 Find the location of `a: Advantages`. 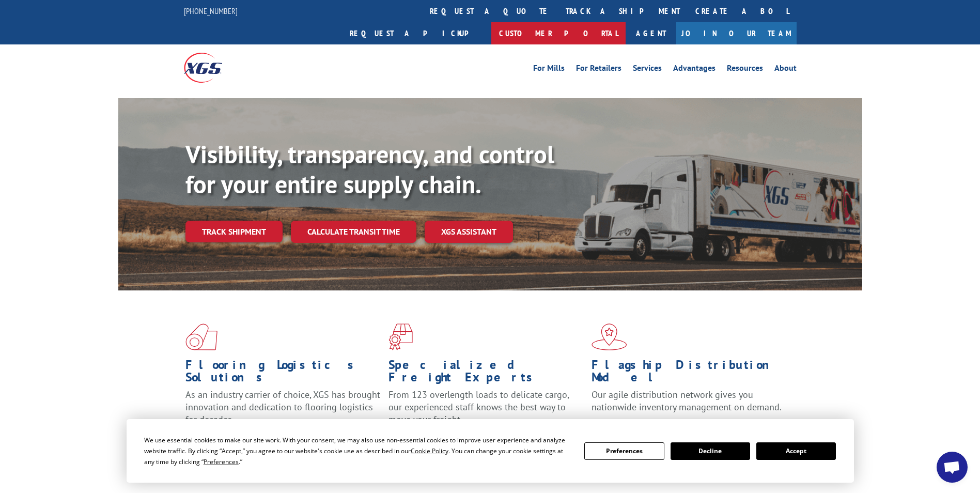

a: Advantages is located at coordinates (695, 70).